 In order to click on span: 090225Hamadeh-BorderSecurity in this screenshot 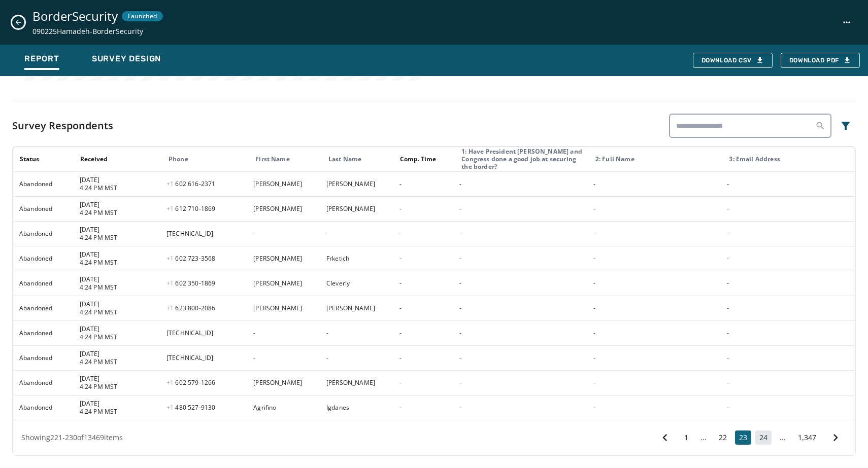, I will do `click(98, 31)`.